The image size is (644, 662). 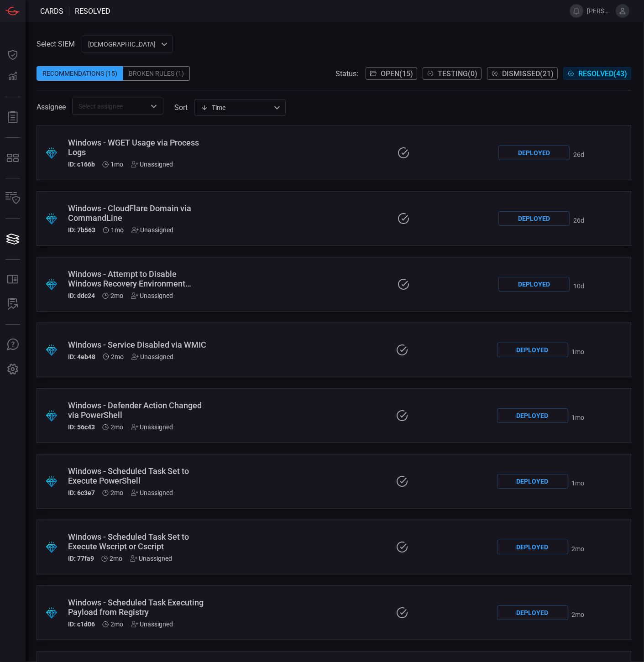 What do you see at coordinates (82, 357) in the screenshot?
I see `h5: ID: 4eb48` at bounding box center [82, 357].